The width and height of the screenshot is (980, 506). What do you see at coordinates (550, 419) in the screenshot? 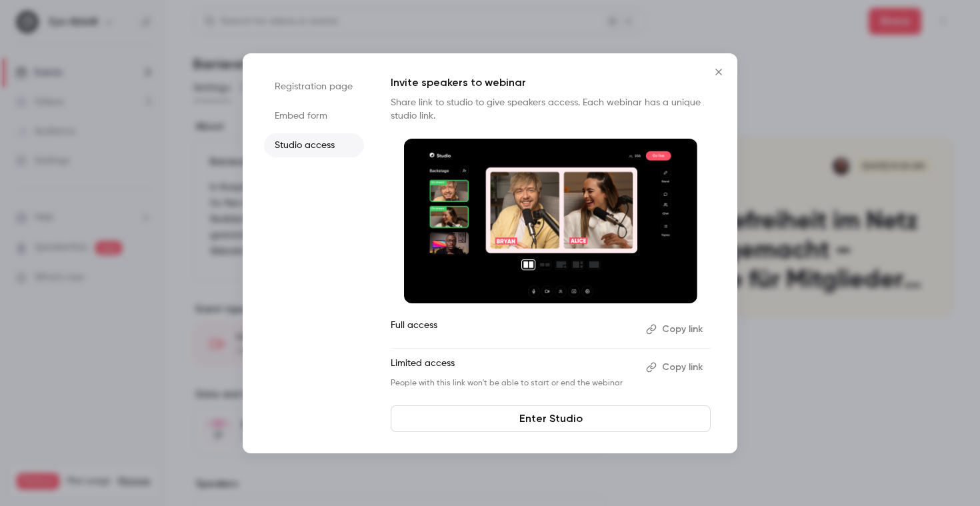
I see `a: Enter Studio` at bounding box center [550, 419].